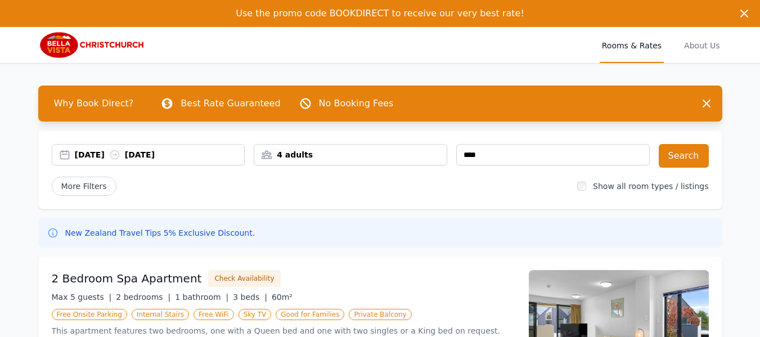 The width and height of the screenshot is (760, 337). Describe the element at coordinates (632, 45) in the screenshot. I see `span: Rooms & Rates` at that location.